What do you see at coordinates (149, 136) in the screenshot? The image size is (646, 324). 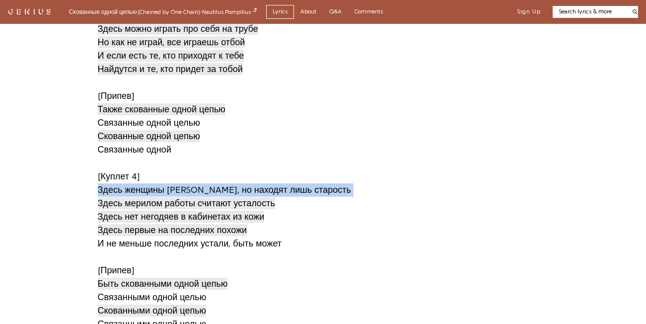 I see `a: Скованные одной цепью` at bounding box center [149, 136].